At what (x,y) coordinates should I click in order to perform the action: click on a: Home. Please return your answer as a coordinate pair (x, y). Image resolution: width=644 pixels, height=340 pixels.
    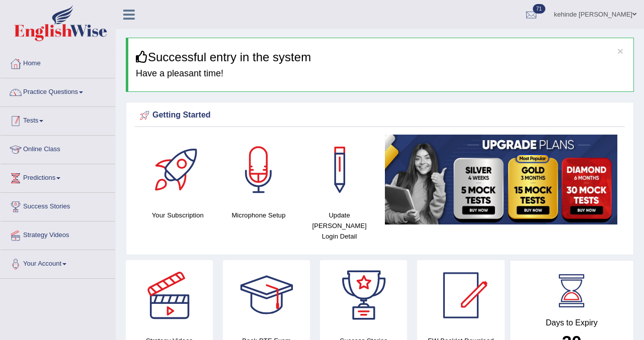
    Looking at the image, I should click on (58, 62).